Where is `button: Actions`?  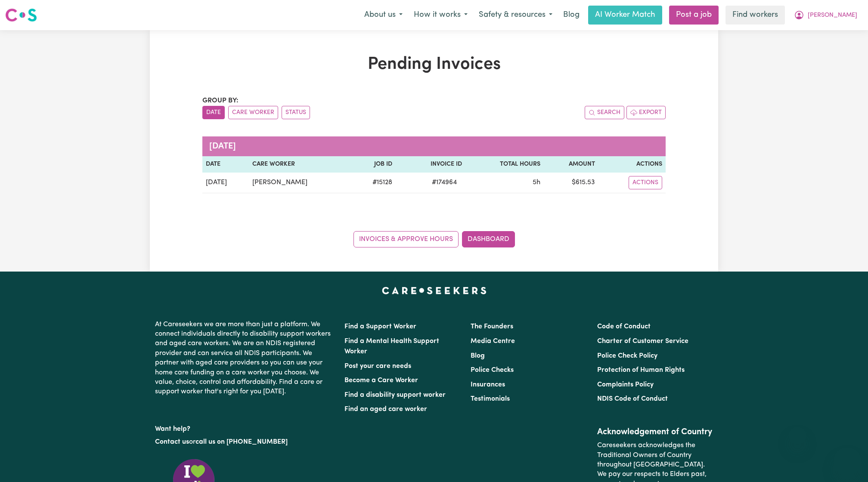 button: Actions is located at coordinates (645, 182).